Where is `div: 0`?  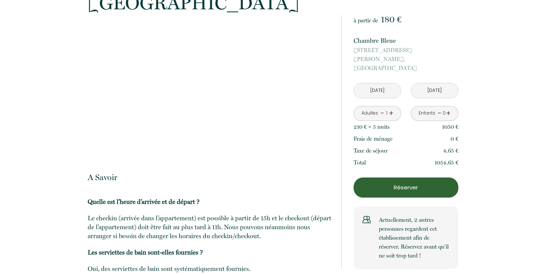
div: 0 is located at coordinates (444, 113).